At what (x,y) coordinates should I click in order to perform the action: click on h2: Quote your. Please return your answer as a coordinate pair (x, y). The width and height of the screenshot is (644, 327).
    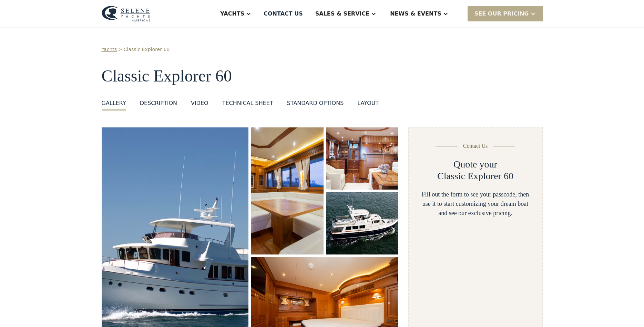
    Looking at the image, I should click on (475, 164).